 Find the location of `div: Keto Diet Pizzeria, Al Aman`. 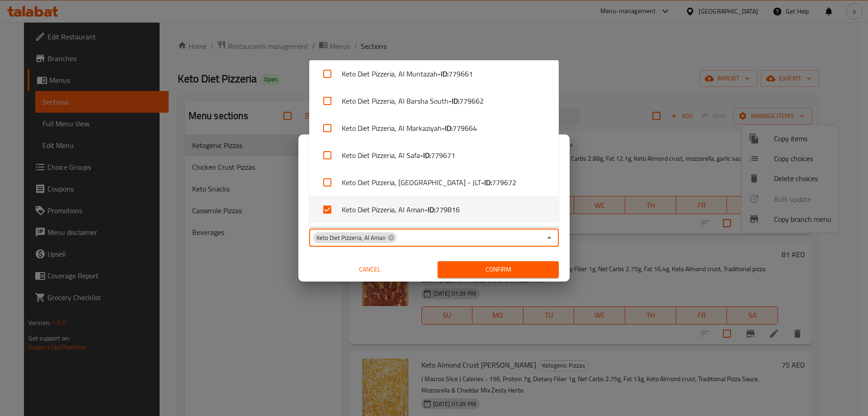

div: Keto Diet Pizzeria, Al Aman is located at coordinates (355, 237).